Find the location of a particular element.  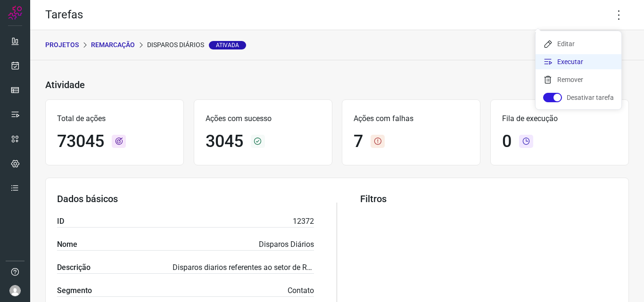

h1: 3045 is located at coordinates (225, 141).